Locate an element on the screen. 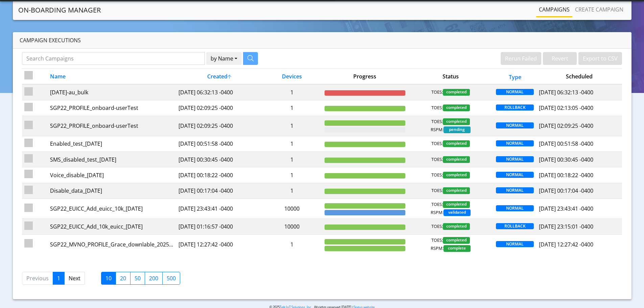 This screenshot has width=644, height=308. th: Name is located at coordinates (112, 77).